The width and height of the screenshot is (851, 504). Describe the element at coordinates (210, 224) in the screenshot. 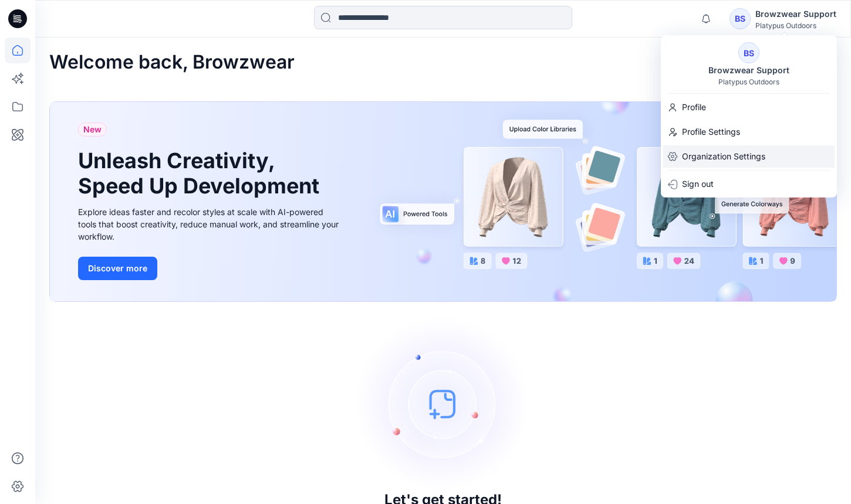

I see `div: Explore ideas faster and recolor styles at scale with AI-powered tools that boost creativity, red...` at that location.